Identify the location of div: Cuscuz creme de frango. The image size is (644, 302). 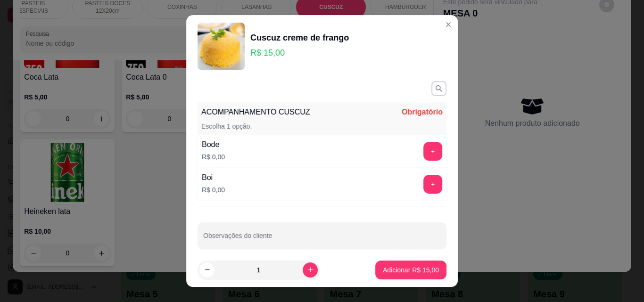
(300, 38).